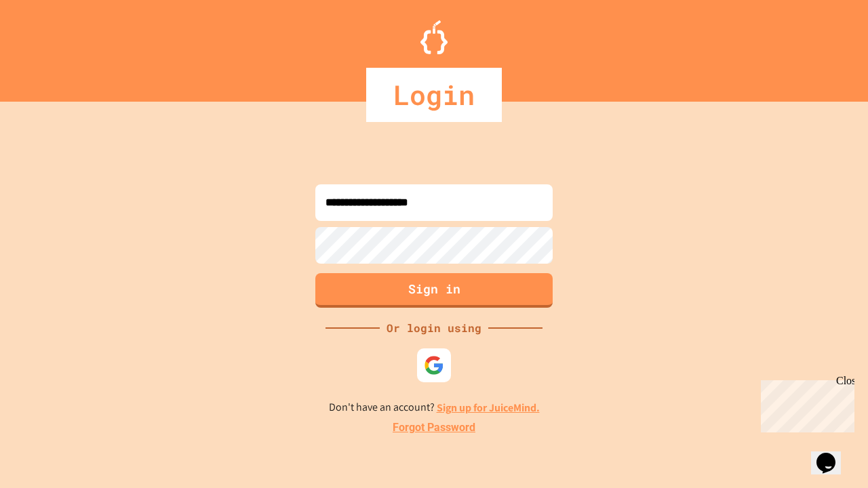  What do you see at coordinates (434, 95) in the screenshot?
I see `div: Login` at bounding box center [434, 95].